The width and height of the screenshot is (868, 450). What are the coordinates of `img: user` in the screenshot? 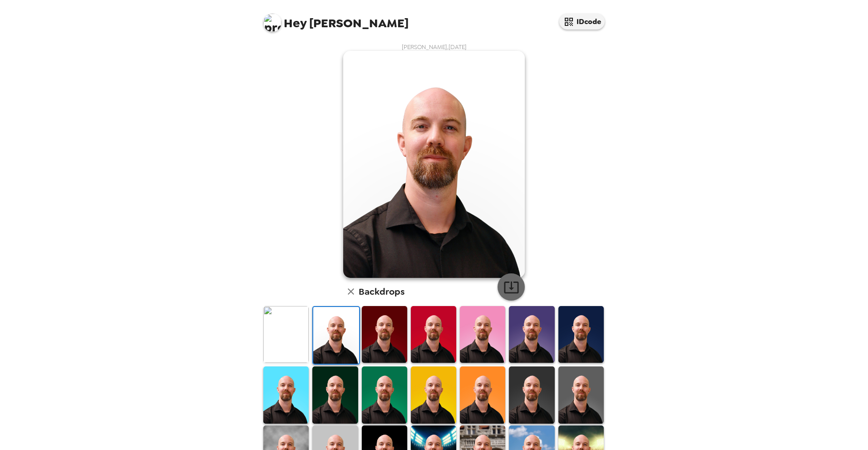 It's located at (434, 164).